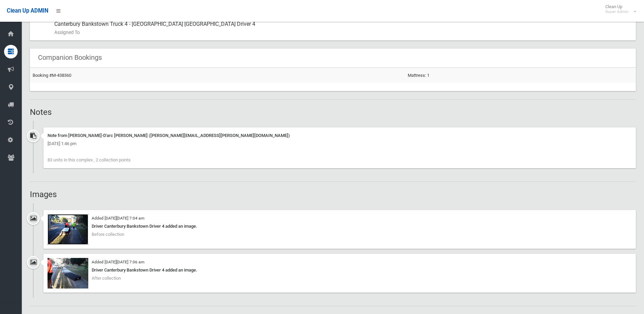  I want to click on span: Clean Up, so click(618, 9).